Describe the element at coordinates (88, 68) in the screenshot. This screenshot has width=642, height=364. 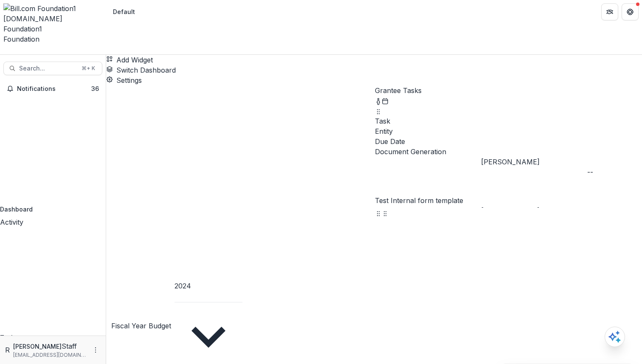
I see `div: ⌘ + K` at that location.